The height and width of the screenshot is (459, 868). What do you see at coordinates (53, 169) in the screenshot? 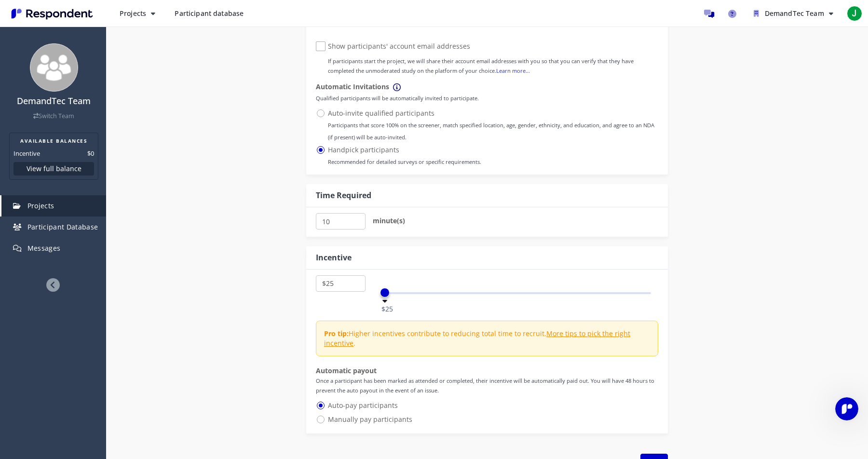
I see `button: View full balance` at bounding box center [53, 169].